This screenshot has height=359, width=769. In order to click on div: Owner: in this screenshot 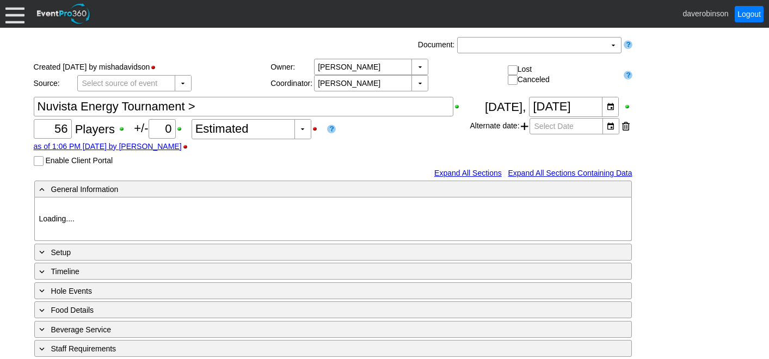, I will do `click(292, 67)`.